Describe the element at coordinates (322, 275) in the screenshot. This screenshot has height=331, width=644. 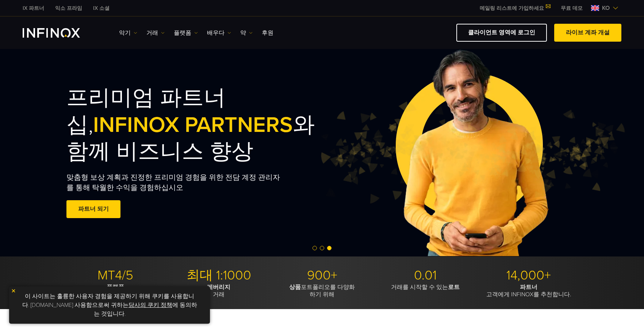
I see `p: 900+` at that location.